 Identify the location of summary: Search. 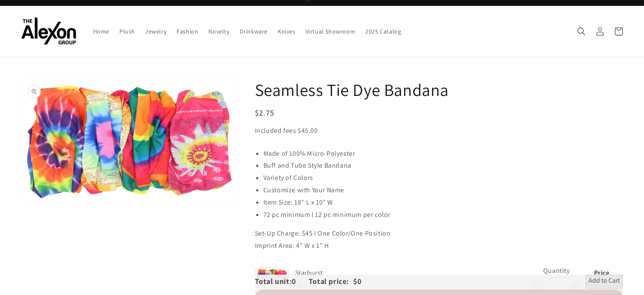
(582, 31).